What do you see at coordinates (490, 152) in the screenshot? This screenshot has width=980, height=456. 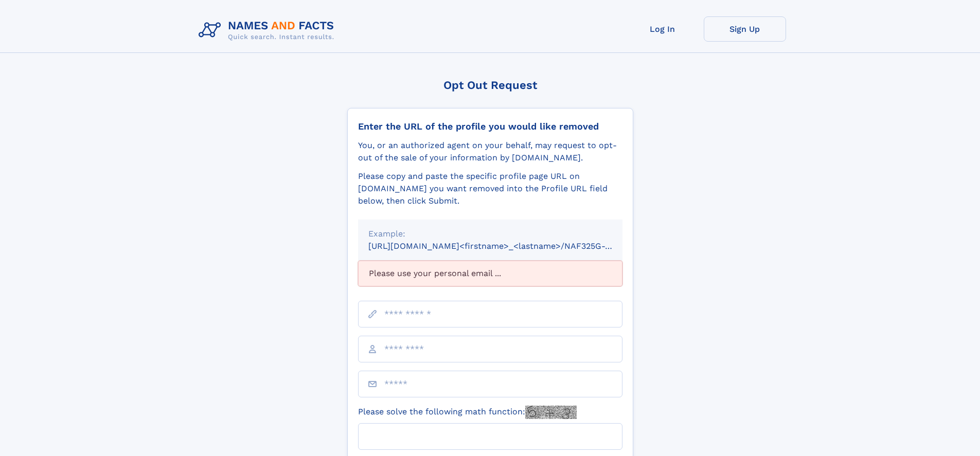 I see `div: You, or an authorized agent on your behalf, may request to opt-out of the sale of your informatio...` at bounding box center [490, 152].